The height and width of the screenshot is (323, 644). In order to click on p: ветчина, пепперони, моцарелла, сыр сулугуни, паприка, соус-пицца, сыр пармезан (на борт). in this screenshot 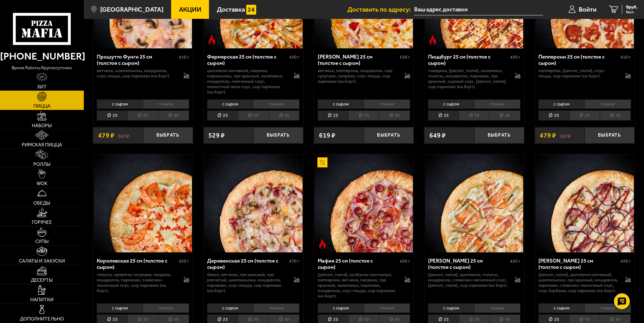, I will do `click(358, 76)`.